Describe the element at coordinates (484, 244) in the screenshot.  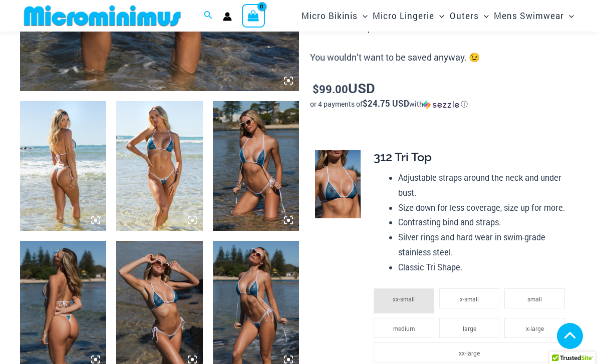
I see `li: Silver rings and hard wear in swim-grade stainless steel.` at that location.